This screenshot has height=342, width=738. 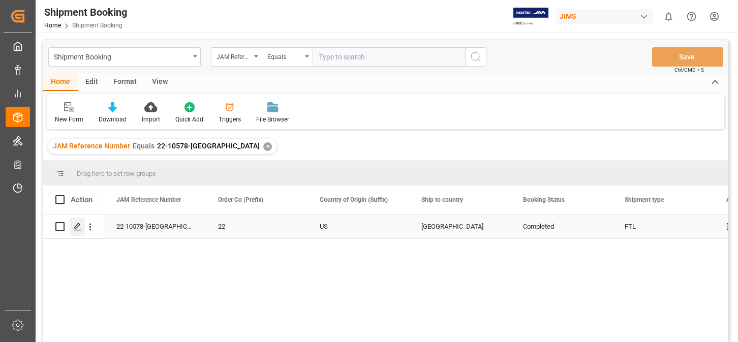 I want to click on div: JIMS, so click(x=604, y=16).